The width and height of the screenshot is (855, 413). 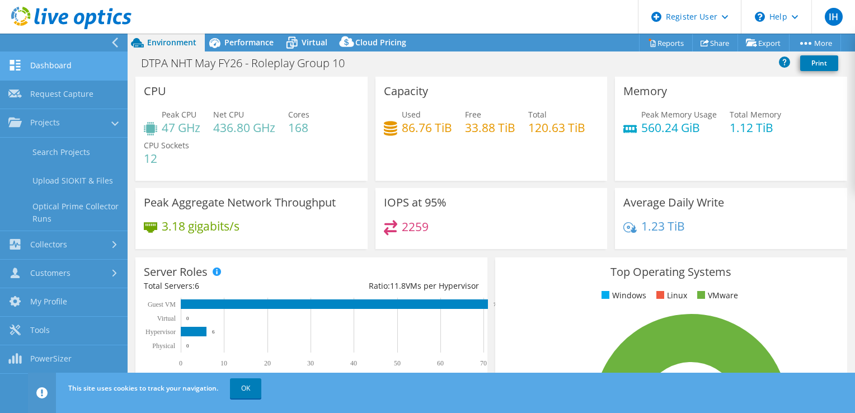 What do you see at coordinates (167, 318) in the screenshot?
I see `text: Virtual` at bounding box center [167, 318].